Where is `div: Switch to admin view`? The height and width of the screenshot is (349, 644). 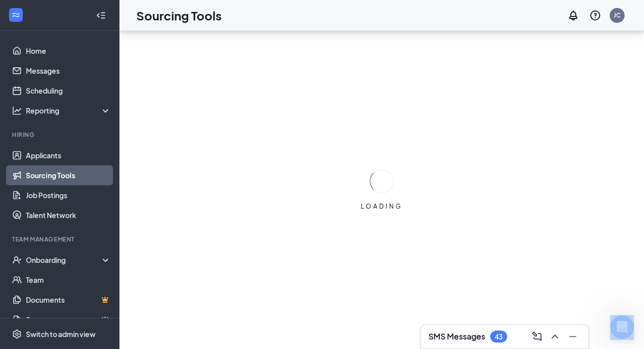 div: Switch to admin view is located at coordinates (60, 334).